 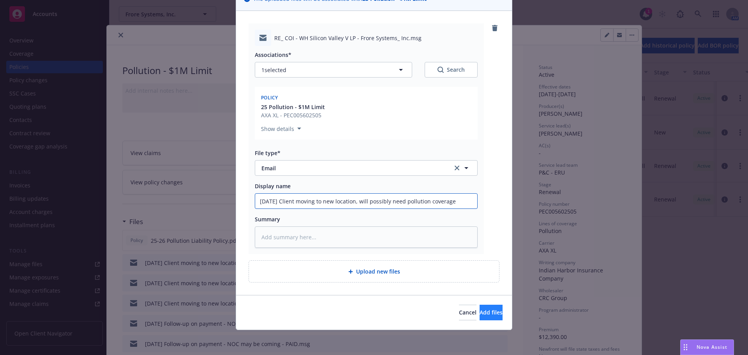 What do you see at coordinates (468, 312) in the screenshot?
I see `span: Cancel` at bounding box center [468, 312].